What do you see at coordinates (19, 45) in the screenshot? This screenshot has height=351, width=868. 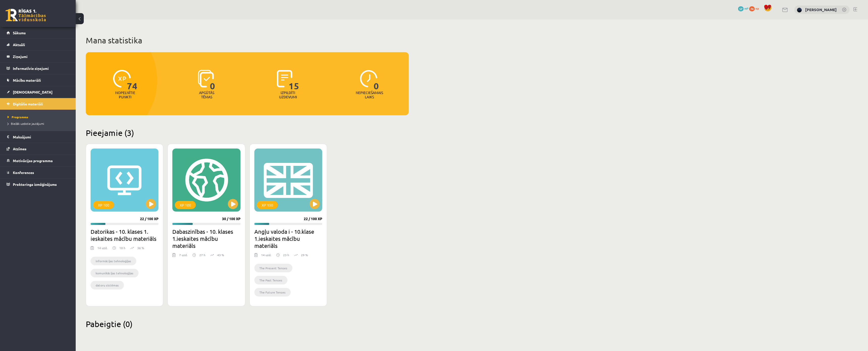 I see `span: Aktuāli` at bounding box center [19, 45].